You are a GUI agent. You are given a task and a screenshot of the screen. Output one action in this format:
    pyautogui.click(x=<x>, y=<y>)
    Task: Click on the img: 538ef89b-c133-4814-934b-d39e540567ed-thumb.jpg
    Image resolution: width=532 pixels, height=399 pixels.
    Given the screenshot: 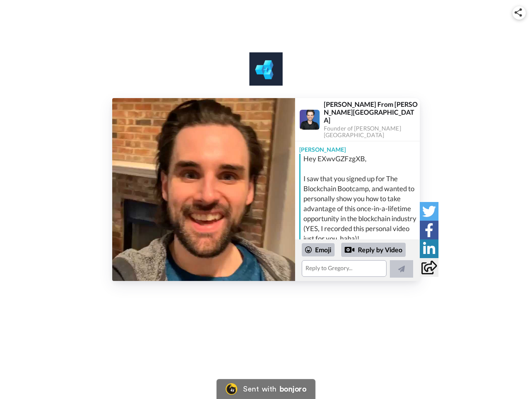 What is the action you would take?
    pyautogui.click(x=204, y=189)
    